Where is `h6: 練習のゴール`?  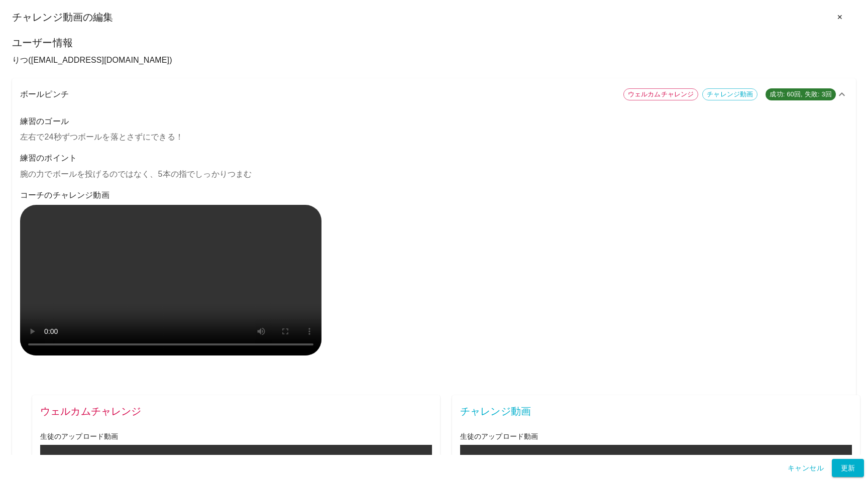 h6: 練習のゴール is located at coordinates (434, 121).